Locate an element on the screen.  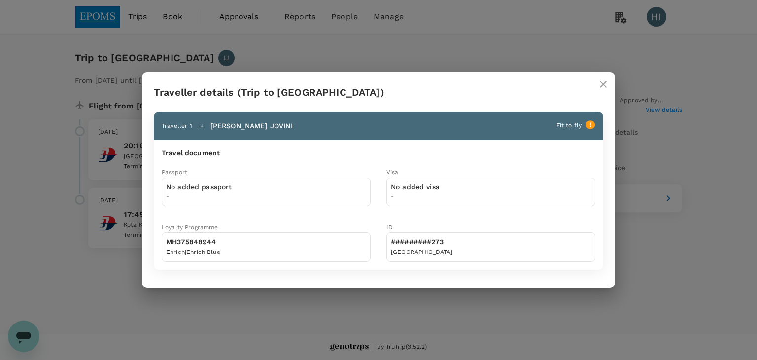
div: #########273 is located at coordinates (422, 242).